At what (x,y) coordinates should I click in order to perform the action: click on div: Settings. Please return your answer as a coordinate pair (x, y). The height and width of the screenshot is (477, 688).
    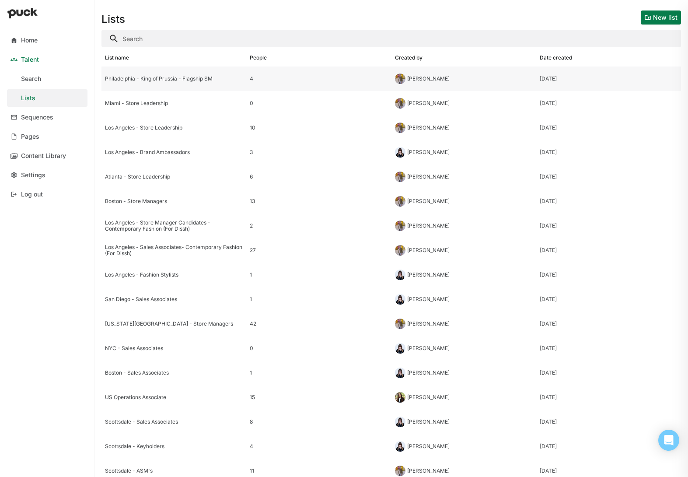
    Looking at the image, I should click on (33, 175).